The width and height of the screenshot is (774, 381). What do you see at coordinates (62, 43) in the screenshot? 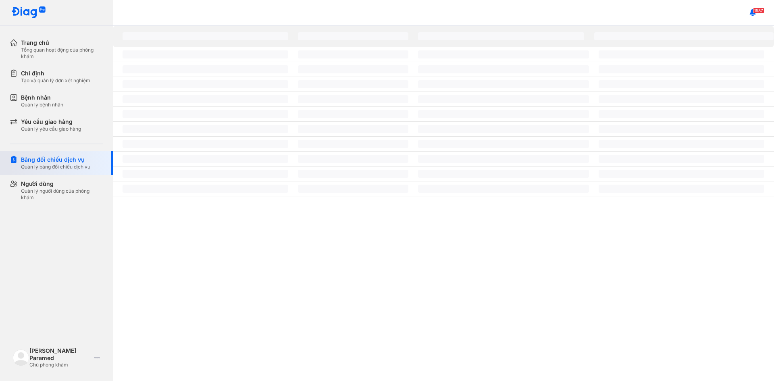
I see `div: Trang chủ` at bounding box center [62, 43].